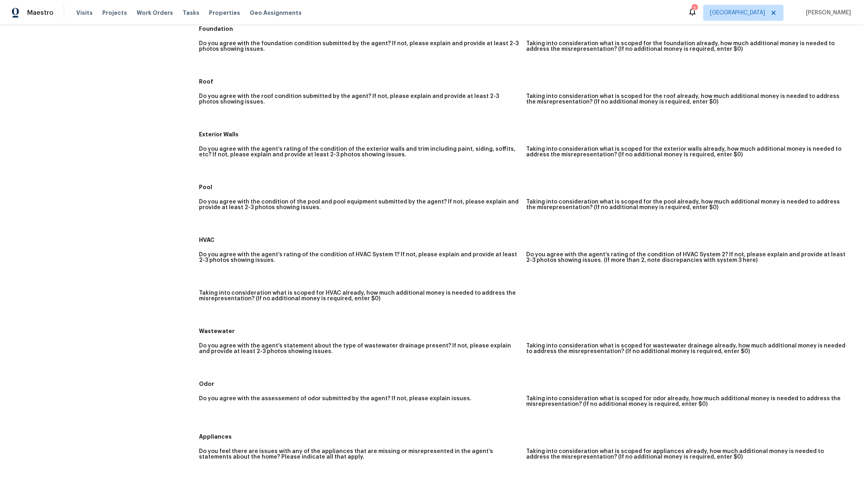  Describe the element at coordinates (686, 401) in the screenshot. I see `h5: Taking into consideration what is scoped for odor already, how much additional money is needed to...` at that location.